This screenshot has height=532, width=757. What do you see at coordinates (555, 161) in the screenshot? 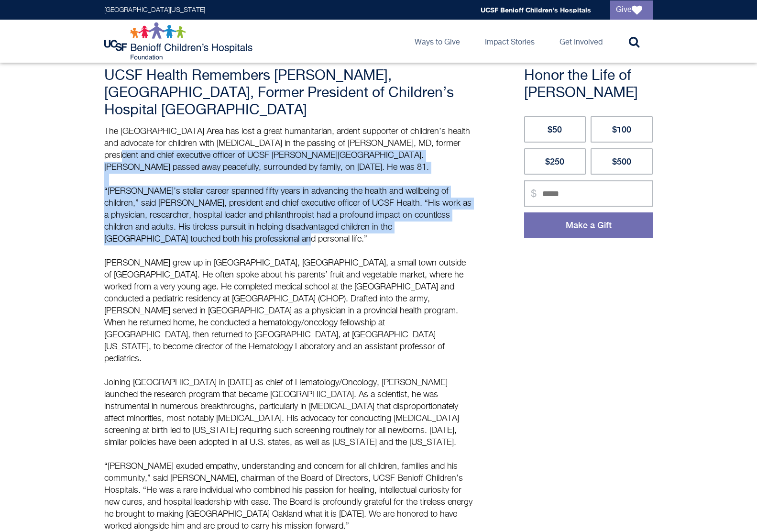
I see `label: $250` at bounding box center [555, 161].